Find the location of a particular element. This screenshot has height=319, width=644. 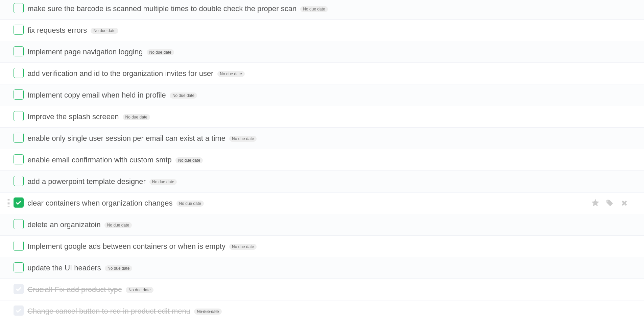

span: add a powerpoint template designer is located at coordinates (87, 182).